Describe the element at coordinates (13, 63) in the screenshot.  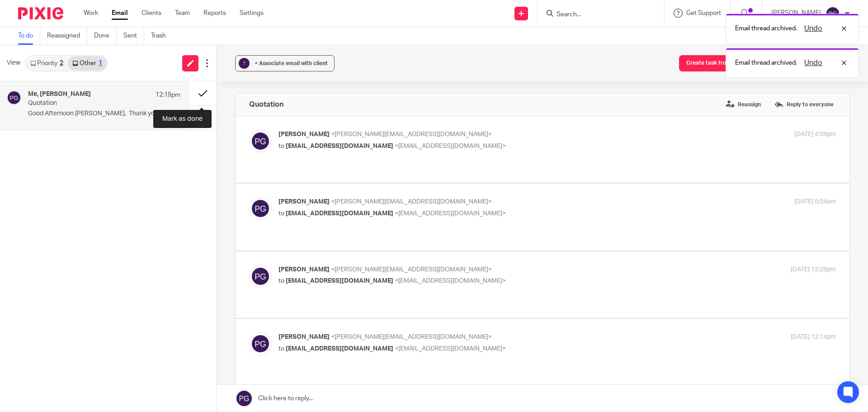
I see `span: View` at that location.